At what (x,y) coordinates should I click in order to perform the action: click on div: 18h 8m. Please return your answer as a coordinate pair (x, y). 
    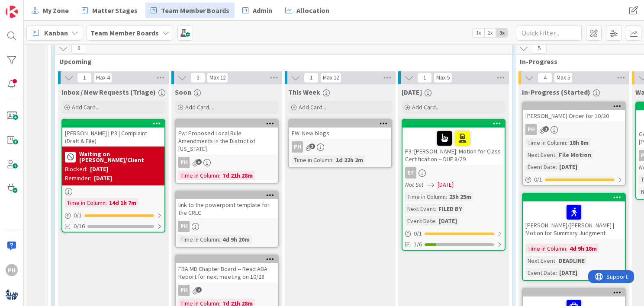
    Looking at the image, I should click on (579, 143).